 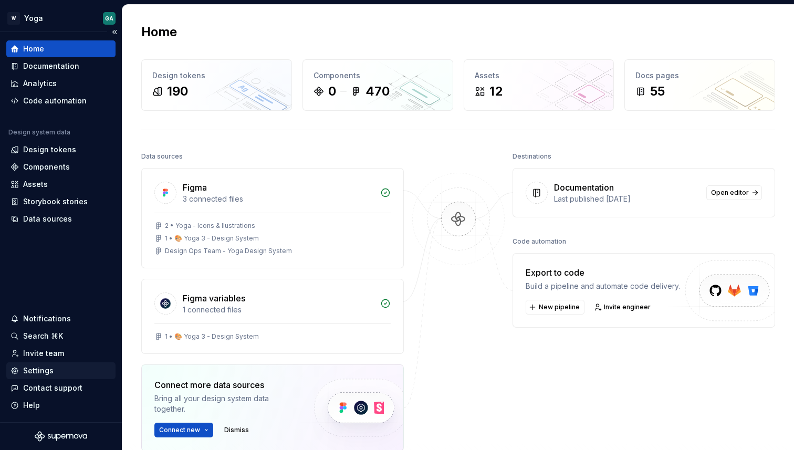 What do you see at coordinates (61, 202) in the screenshot?
I see `a: Storybook stories` at bounding box center [61, 202].